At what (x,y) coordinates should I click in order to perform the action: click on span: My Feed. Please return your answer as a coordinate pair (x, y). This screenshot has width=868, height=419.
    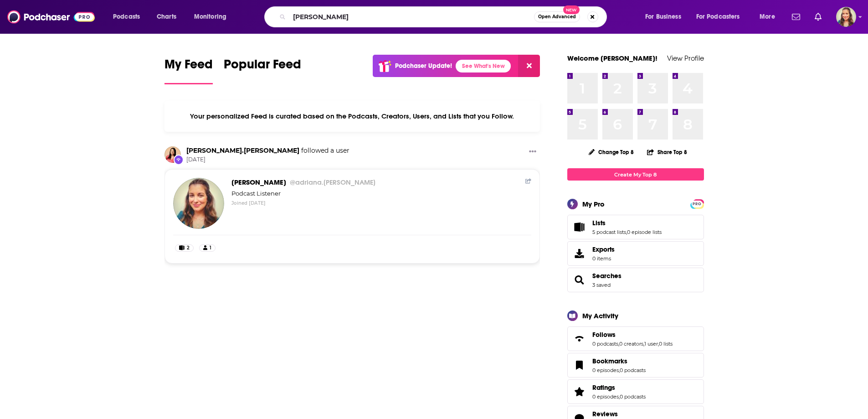
    Looking at the image, I should click on (188, 67).